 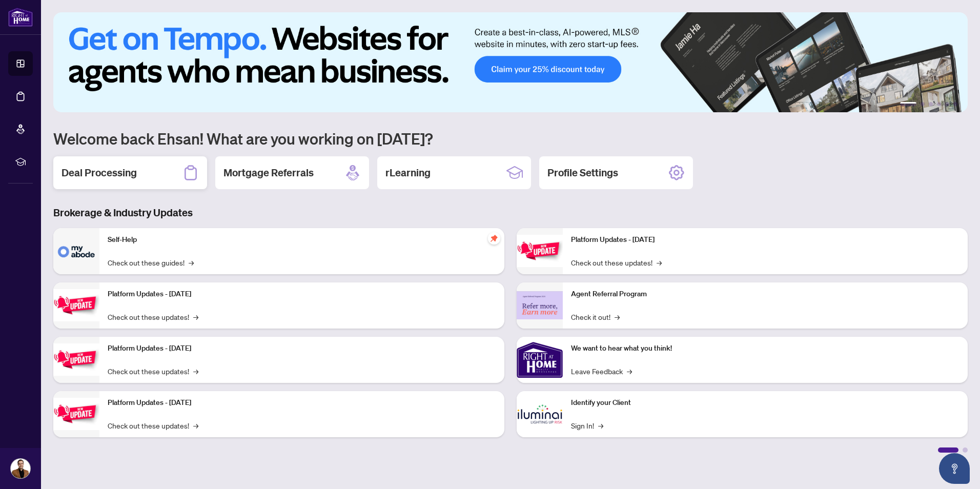 I want to click on img: Platform Updates - July 8, 2025, so click(x=76, y=414).